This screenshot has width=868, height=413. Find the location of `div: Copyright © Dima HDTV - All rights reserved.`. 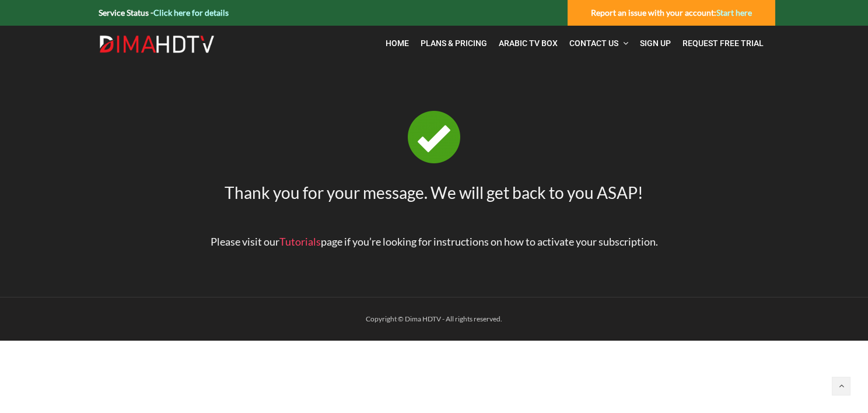

div: Copyright © Dima HDTV - All rights reserved. is located at coordinates (434, 320).